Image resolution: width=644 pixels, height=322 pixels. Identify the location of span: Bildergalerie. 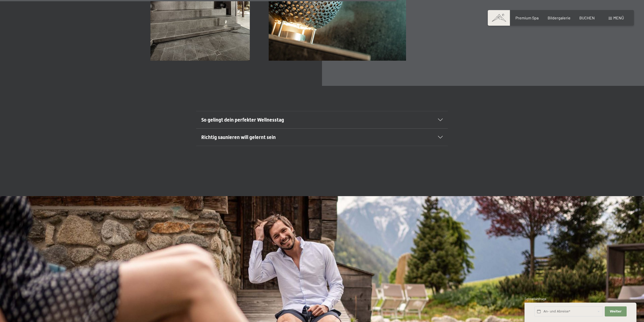
(559, 18).